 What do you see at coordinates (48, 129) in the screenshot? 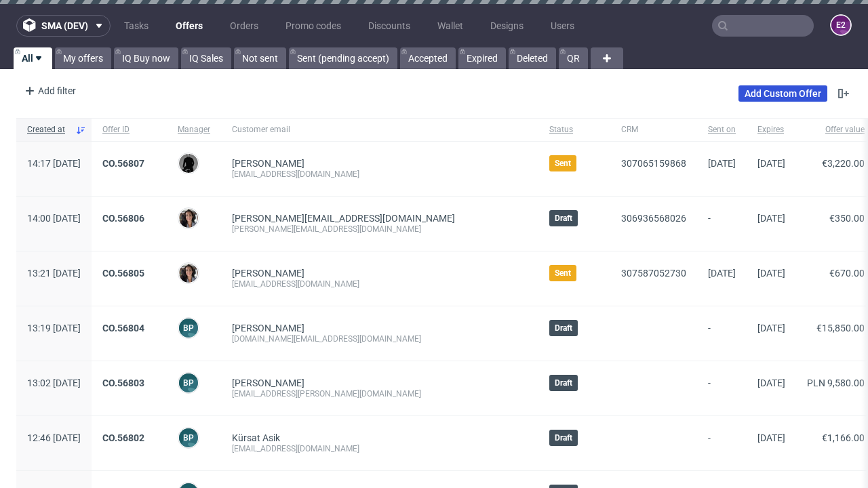
I see `span: Created at` at bounding box center [48, 129].